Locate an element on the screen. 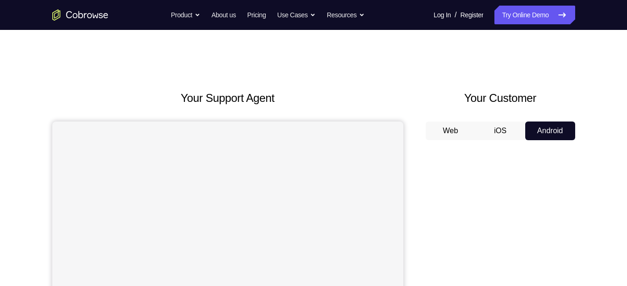  button: Resources is located at coordinates (345, 15).